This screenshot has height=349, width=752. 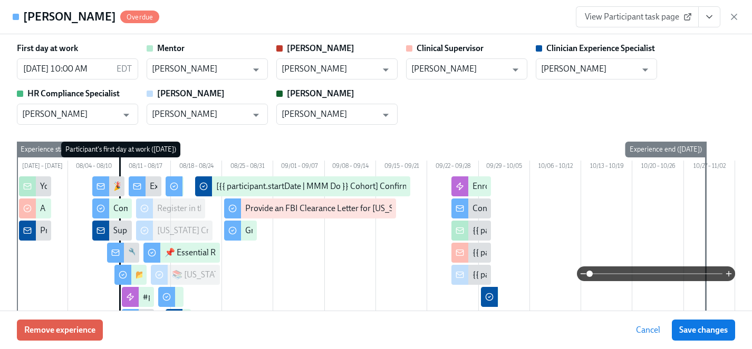 I want to click on div: #pt-onboarding-support, so click(x=187, y=297).